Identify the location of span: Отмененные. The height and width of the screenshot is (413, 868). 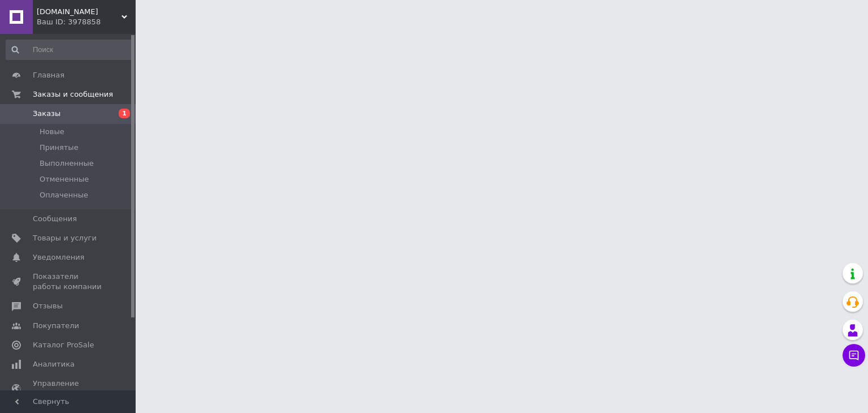
(64, 179).